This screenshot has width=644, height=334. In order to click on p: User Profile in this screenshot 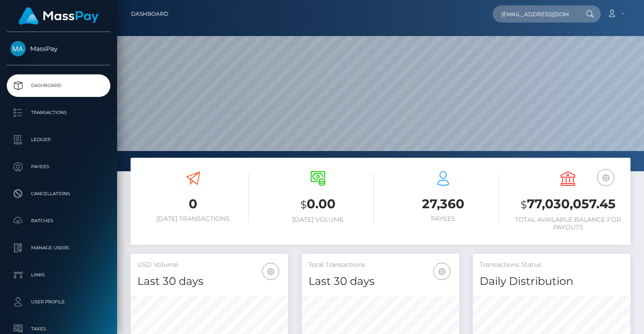, I will do `click(59, 302)`.